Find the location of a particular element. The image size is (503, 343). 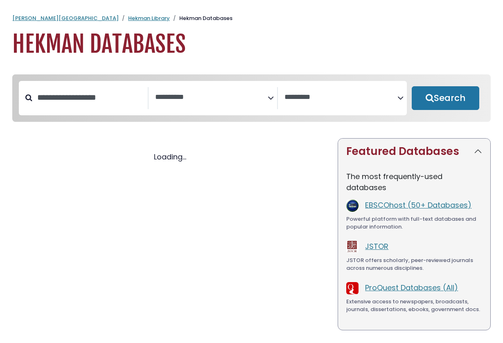

a: EBSCOhost (50+ Databases) is located at coordinates (418, 205).